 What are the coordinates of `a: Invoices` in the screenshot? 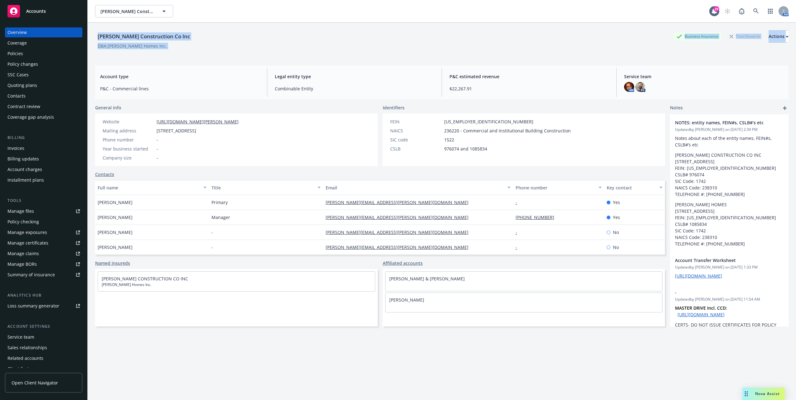 It's located at (44, 148).